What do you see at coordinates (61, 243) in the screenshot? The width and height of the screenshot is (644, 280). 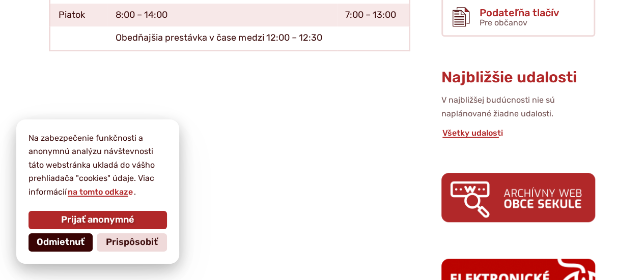 I see `button: Odmietnuť` at bounding box center [61, 243].